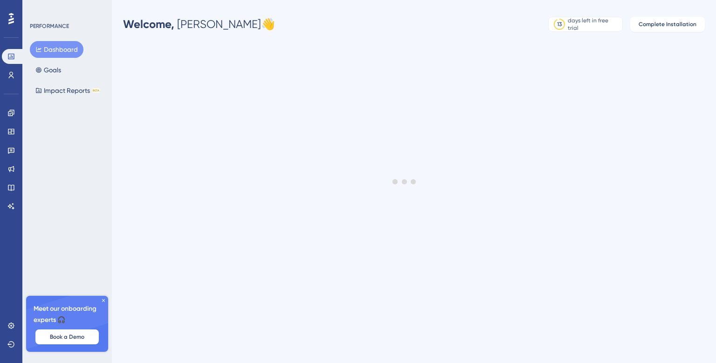 This screenshot has width=716, height=363. What do you see at coordinates (68, 90) in the screenshot?
I see `button: Impact ReportsBETA` at bounding box center [68, 90].